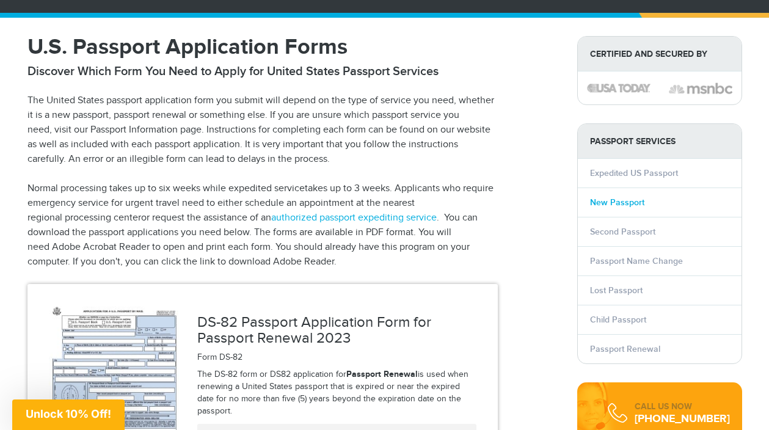 The image size is (769, 430). What do you see at coordinates (68, 413) in the screenshot?
I see `span: Unlock 10% Off!` at bounding box center [68, 413].